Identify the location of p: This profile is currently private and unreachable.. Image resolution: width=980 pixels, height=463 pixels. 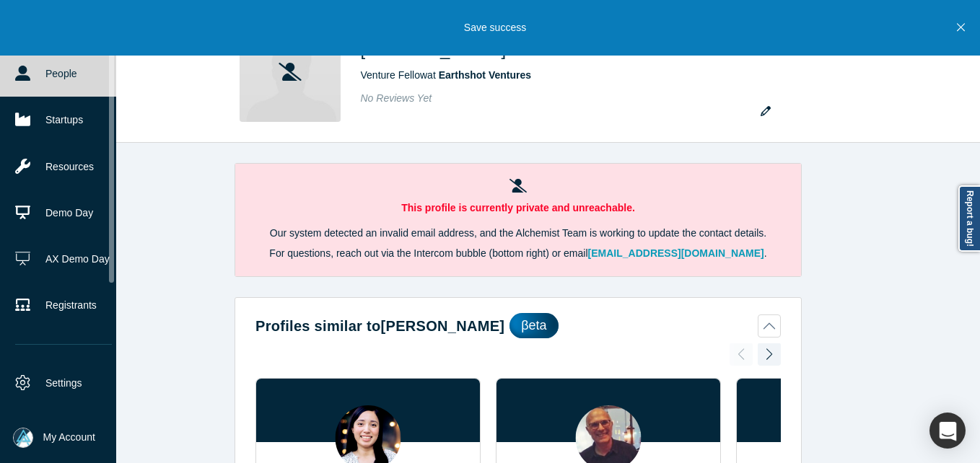
(518, 207).